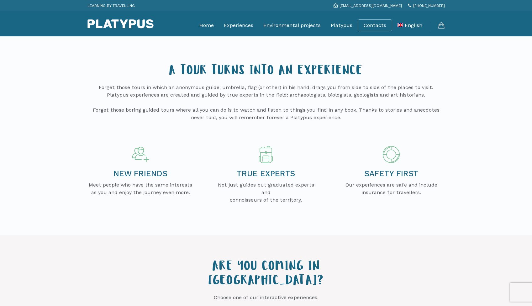 The image size is (532, 306). What do you see at coordinates (266, 103) in the screenshot?
I see `p: Forget those tours in which an anonymous guide, umbrella, flag (or other) in his hand, drags you ...` at bounding box center [266, 103].